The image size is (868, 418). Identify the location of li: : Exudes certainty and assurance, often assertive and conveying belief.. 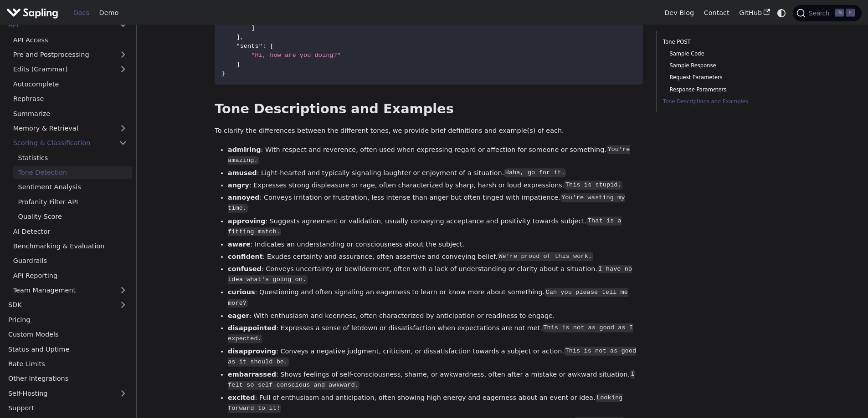
(435, 257).